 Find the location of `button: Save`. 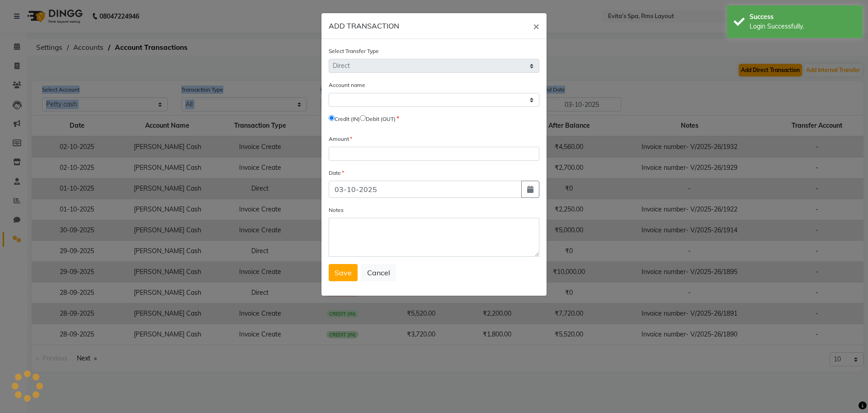

button: Save is located at coordinates (343, 272).